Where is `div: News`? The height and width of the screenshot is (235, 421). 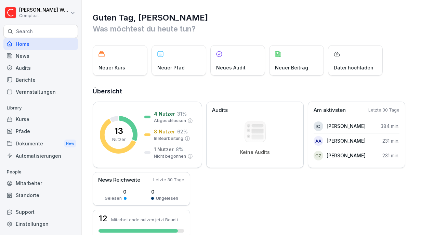
div: News is located at coordinates (41, 56).